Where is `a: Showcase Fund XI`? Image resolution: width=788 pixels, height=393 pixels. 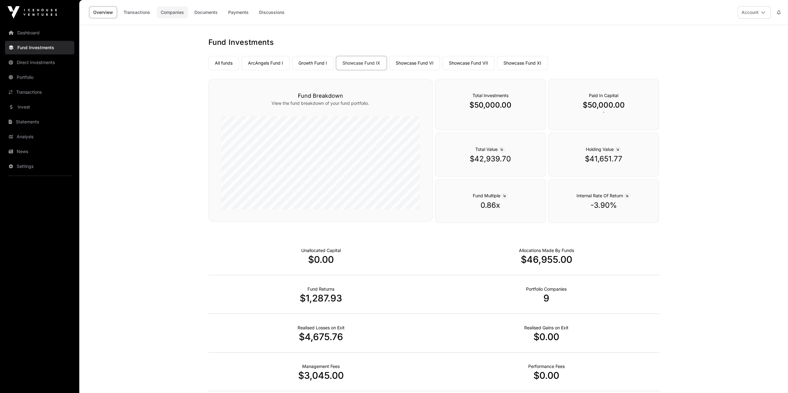 a: Showcase Fund XI is located at coordinates (522, 63).